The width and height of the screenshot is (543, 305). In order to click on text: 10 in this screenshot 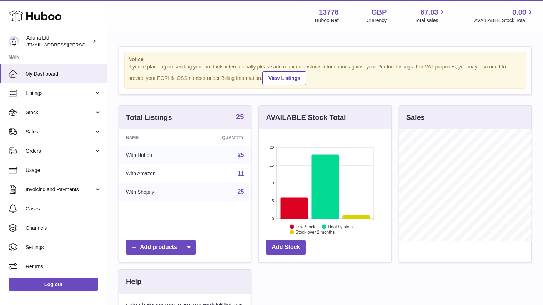, I will do `click(272, 183)`.